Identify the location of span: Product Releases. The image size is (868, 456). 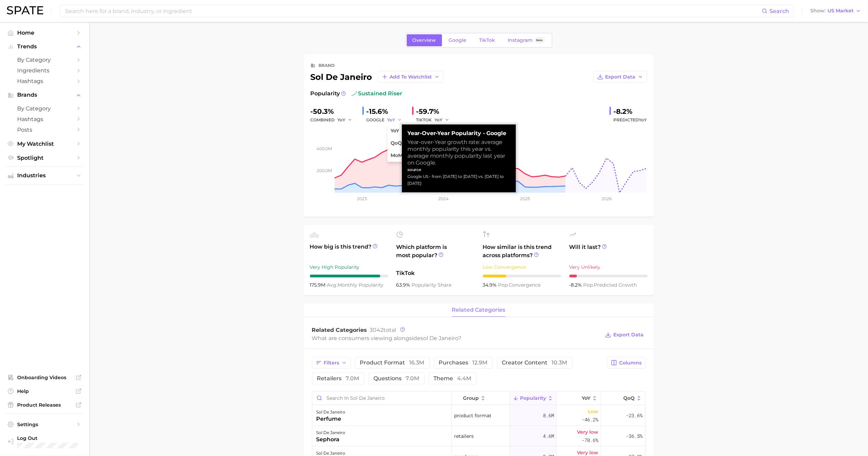
(45, 405).